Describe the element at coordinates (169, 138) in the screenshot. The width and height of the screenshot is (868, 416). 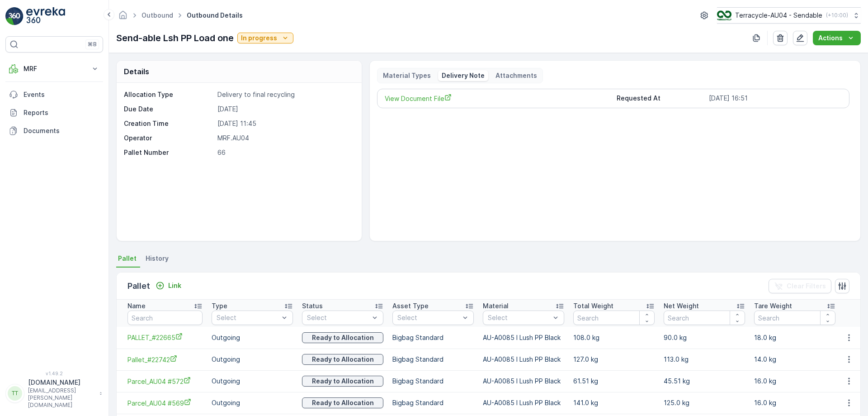
I see `p: Operator` at that location.